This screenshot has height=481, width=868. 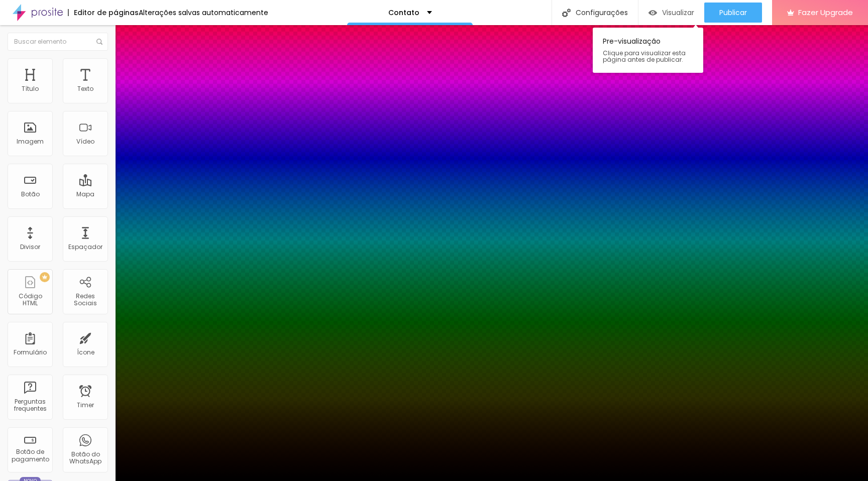 I want to click on div: Imagem, so click(x=30, y=142).